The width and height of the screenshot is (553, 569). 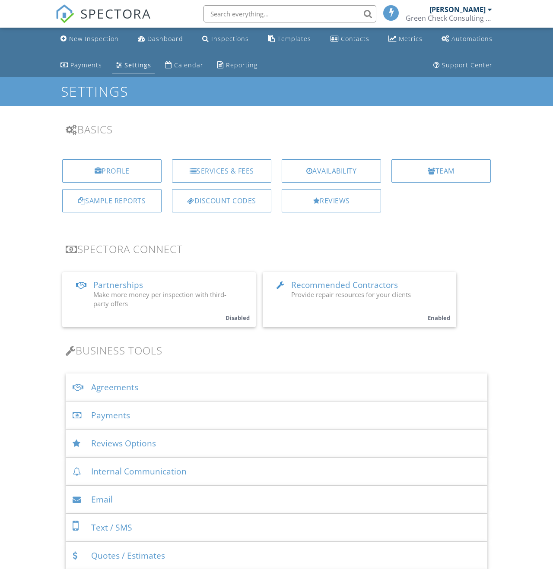 What do you see at coordinates (160, 299) in the screenshot?
I see `span: Make more money per inspection with third-party offers` at bounding box center [160, 299].